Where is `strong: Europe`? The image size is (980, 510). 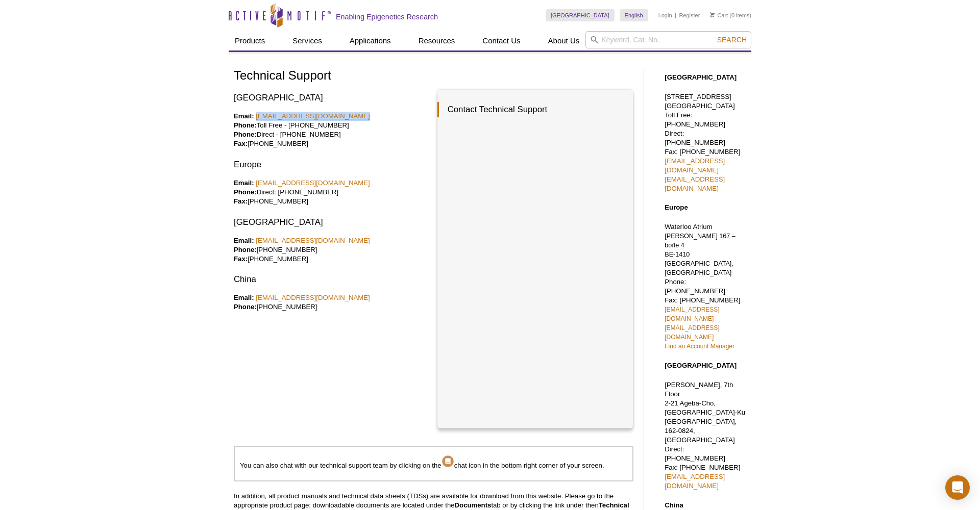
strong: Europe is located at coordinates (676, 207).